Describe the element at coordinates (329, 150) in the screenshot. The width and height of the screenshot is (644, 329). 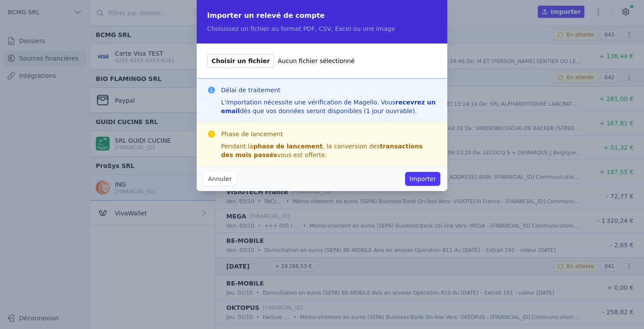
I see `div: Pendant la , la conversion des vous est offerte.` at that location.